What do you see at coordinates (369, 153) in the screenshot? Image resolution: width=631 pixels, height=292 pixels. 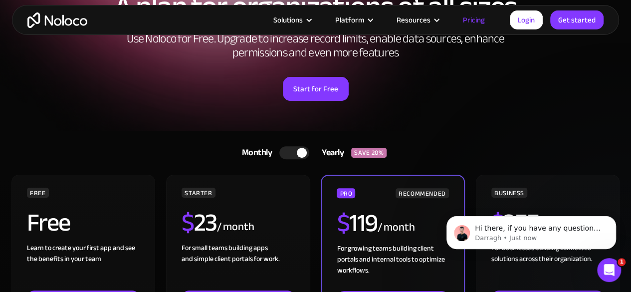 I see `div: SAVE 20%` at bounding box center [369, 153].